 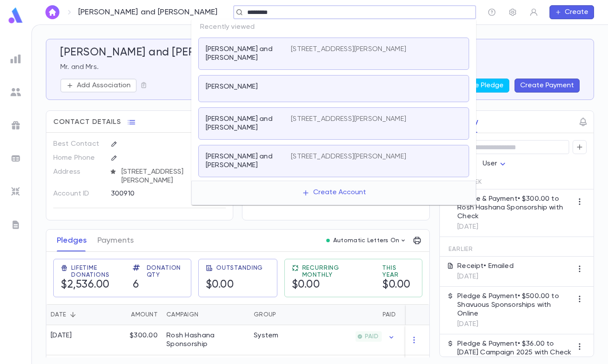 I want to click on div: $300.00, so click(x=134, y=340).